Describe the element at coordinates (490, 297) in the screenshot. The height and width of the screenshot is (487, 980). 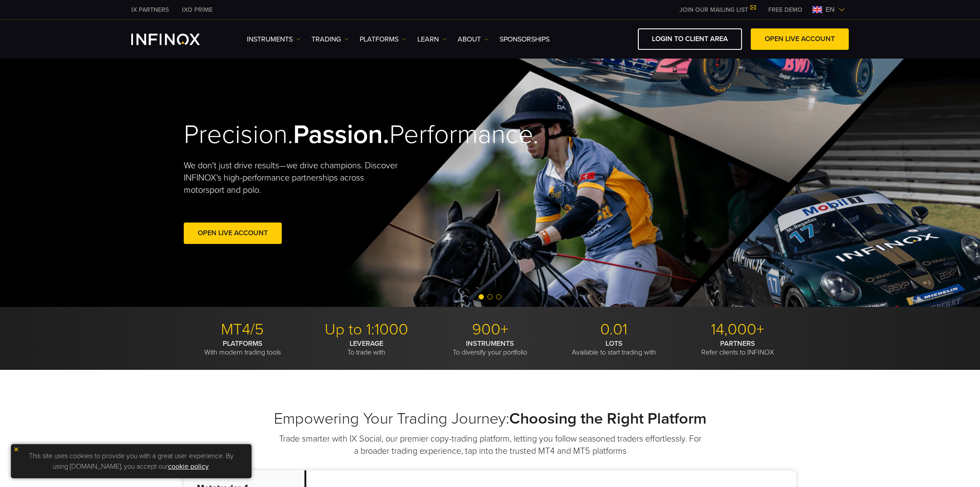
I see `span: Go to slide 2` at that location.